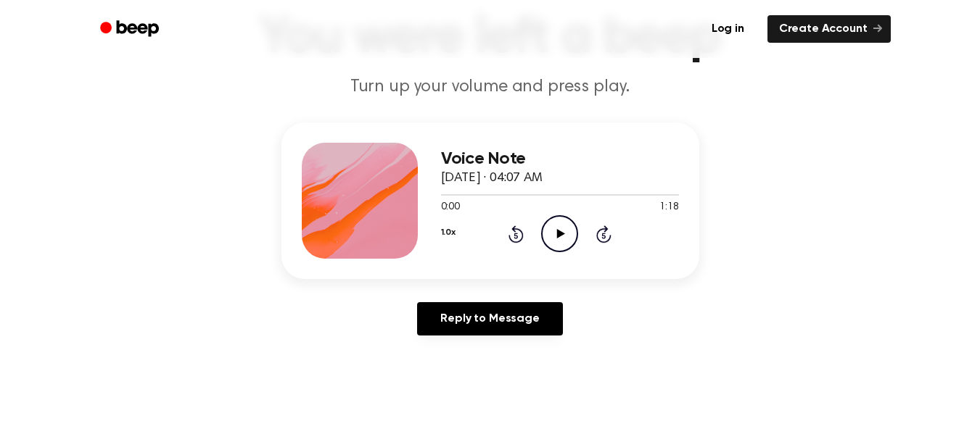 This screenshot has width=980, height=434. I want to click on a: Beep, so click(131, 29).